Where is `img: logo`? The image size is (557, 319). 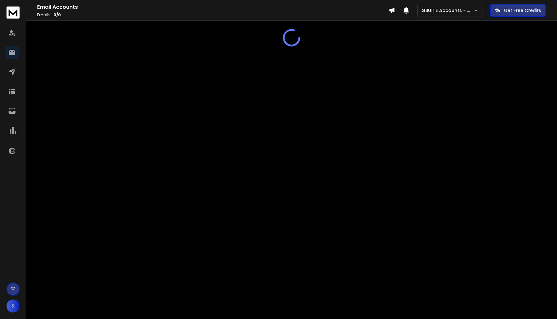
img: logo is located at coordinates (13, 12).